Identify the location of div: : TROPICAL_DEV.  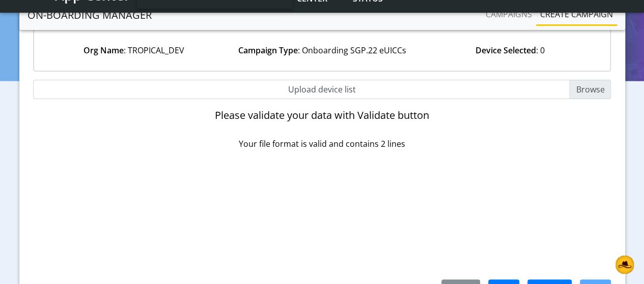
(134, 51).